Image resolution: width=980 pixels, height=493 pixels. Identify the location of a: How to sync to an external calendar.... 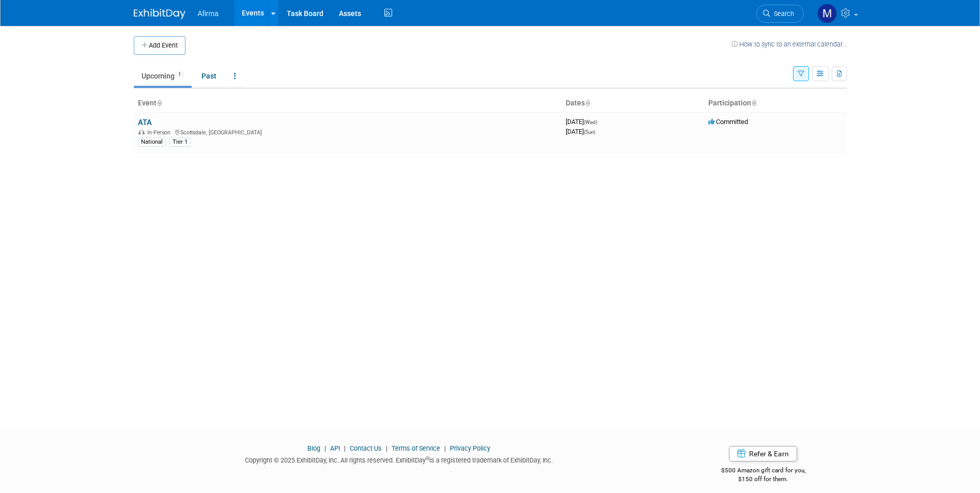
(789, 44).